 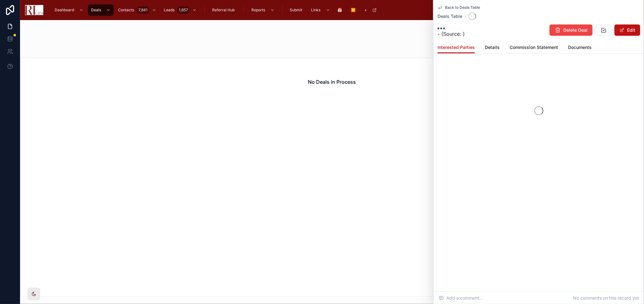 What do you see at coordinates (450, 16) in the screenshot?
I see `span: Deals Table` at bounding box center [450, 16].